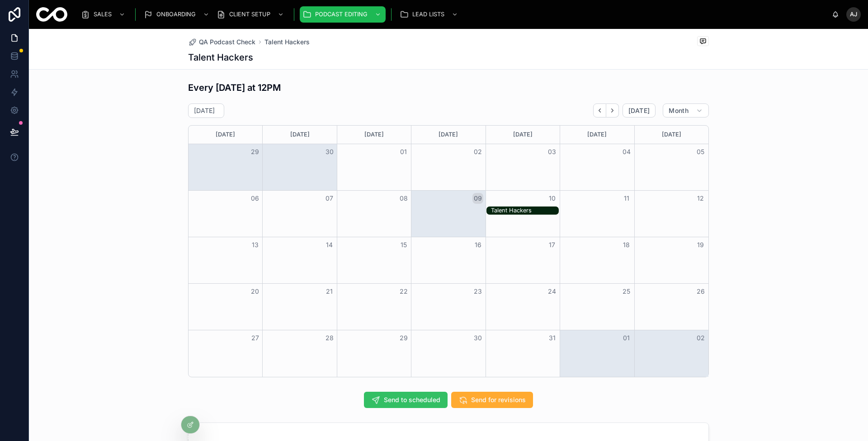  Describe the element at coordinates (430, 14) in the screenshot. I see `a: LEAD LISTS` at that location.